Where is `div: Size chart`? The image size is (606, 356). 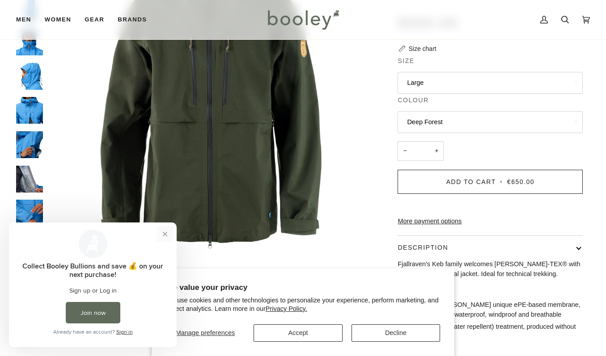 div: Size chart is located at coordinates (422, 49).